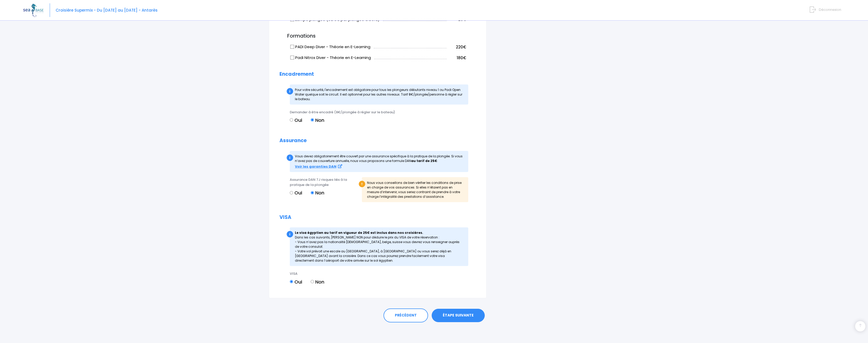  Describe the element at coordinates (342, 112) in the screenshot. I see `span: Demander à être encadré (8€/plongée à régler sur le bateau)` at that location.